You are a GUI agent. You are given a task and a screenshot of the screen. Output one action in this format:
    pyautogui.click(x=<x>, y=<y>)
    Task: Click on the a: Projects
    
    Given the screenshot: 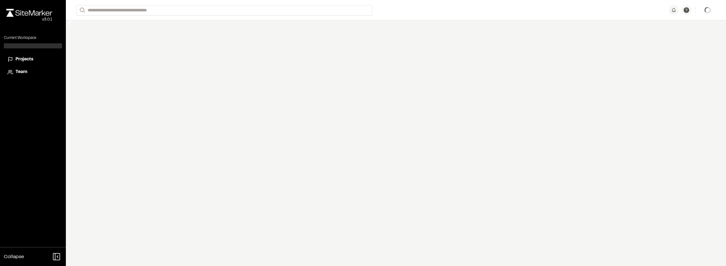 What is the action you would take?
    pyautogui.click(x=33, y=60)
    